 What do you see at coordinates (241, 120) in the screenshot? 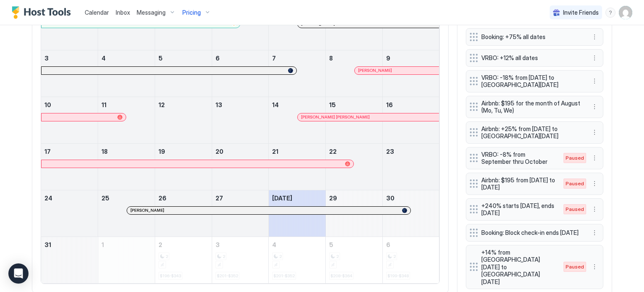
I see `td: August 13, 2025` at bounding box center [241, 120].